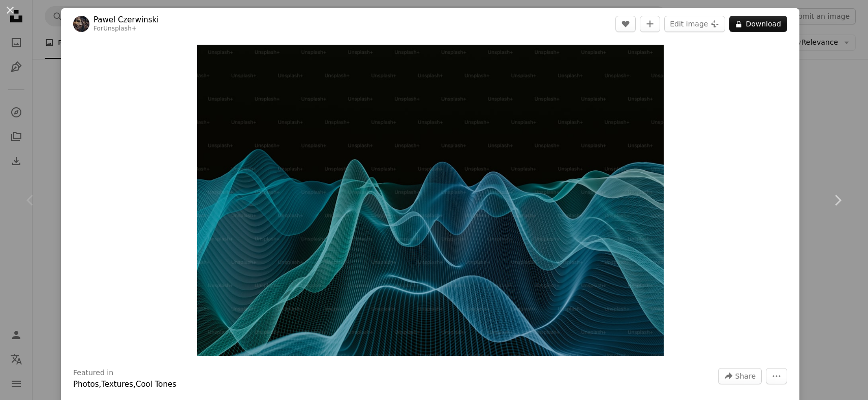  I want to click on a: Pawel Czerwinski, so click(126, 20).